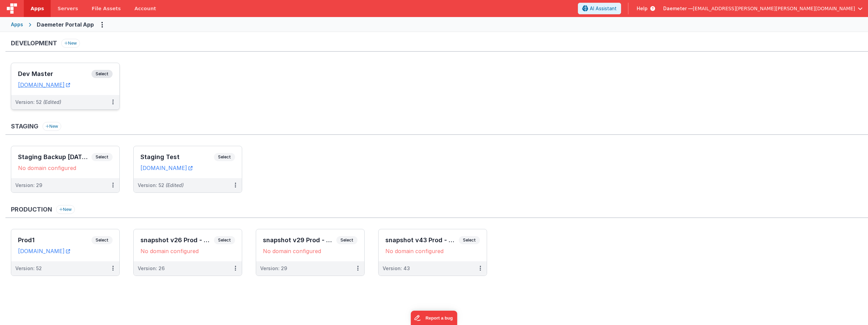 The height and width of the screenshot is (325, 868). Describe the element at coordinates (24, 126) in the screenshot. I see `h3: Staging` at that location.